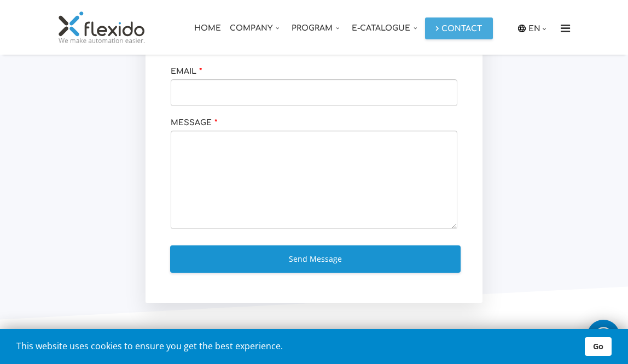 The width and height of the screenshot is (628, 364). I want to click on button: Send Message, so click(316, 259).